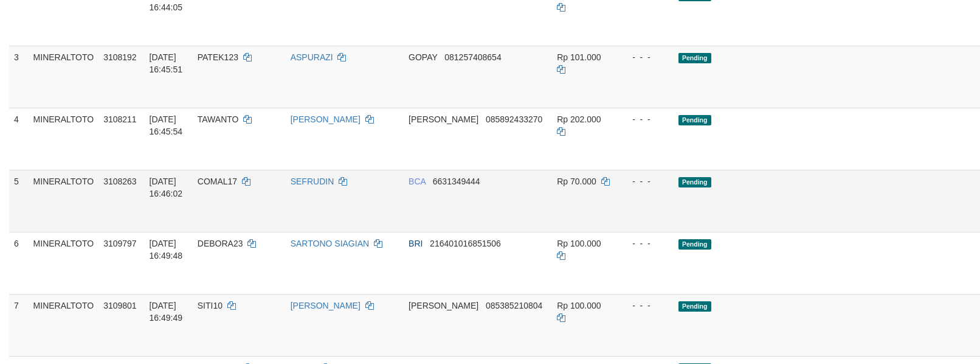 This screenshot has height=364, width=980. Describe the element at coordinates (417, 182) in the screenshot. I see `span: BCA` at that location.